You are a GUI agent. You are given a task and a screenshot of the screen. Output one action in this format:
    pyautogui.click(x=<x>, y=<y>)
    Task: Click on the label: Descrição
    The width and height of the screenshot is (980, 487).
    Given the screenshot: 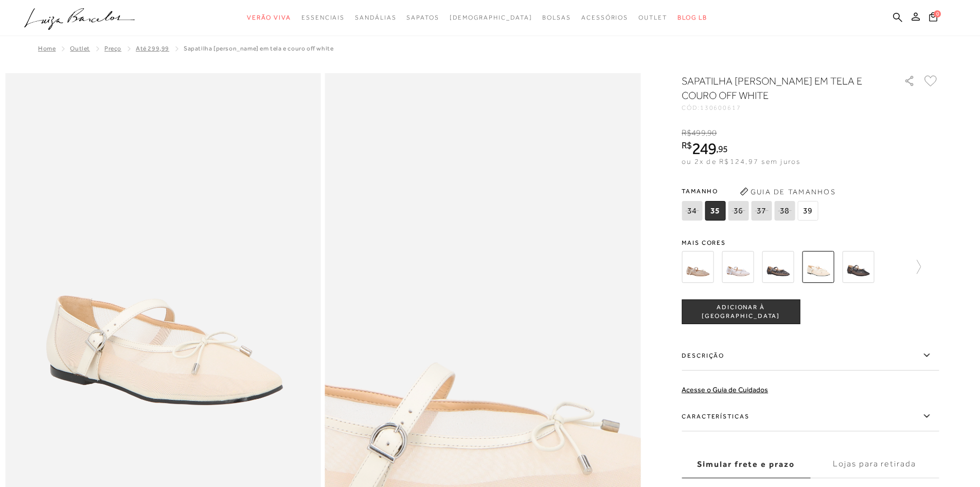 What is the action you would take?
    pyautogui.click(x=811, y=356)
    